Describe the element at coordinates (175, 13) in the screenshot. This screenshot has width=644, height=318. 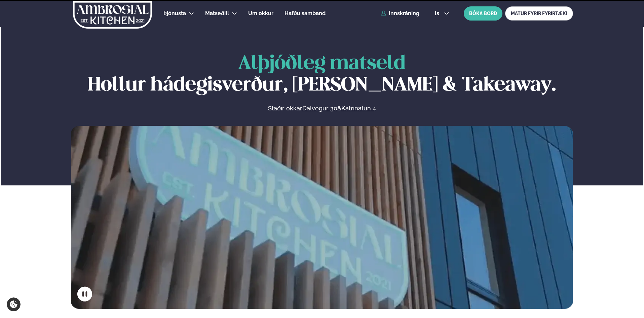
I see `a: Þjónusta` at that location.